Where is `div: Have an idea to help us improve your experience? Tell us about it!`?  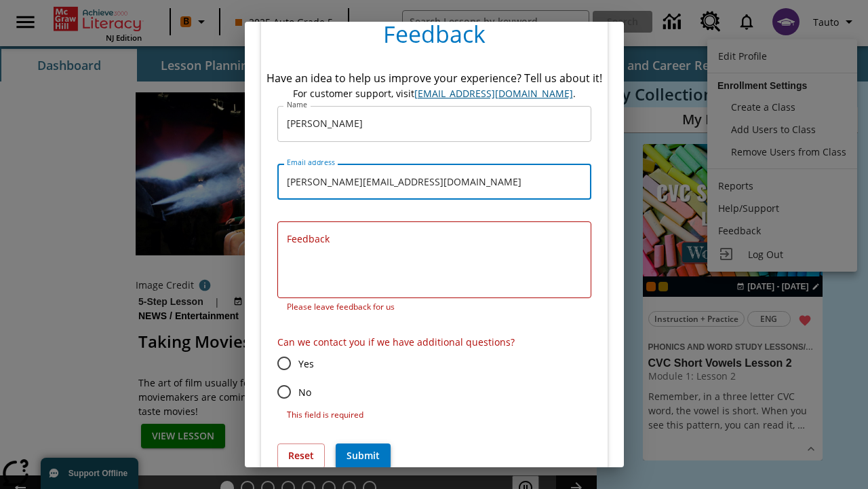 div: Have an idea to help us improve your experience? Tell us about it! is located at coordinates (434, 78).